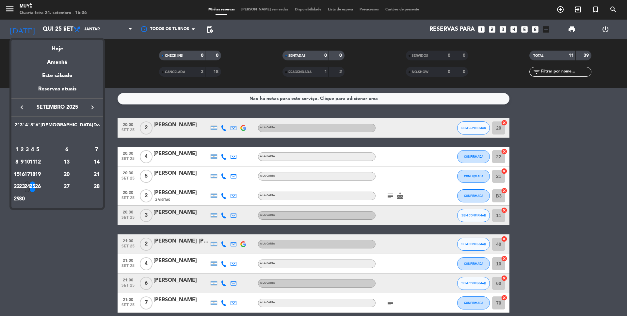 This screenshot has width=627, height=316. Describe the element at coordinates (32, 187) in the screenshot. I see `td: 25 de setembro de 2025` at that location.